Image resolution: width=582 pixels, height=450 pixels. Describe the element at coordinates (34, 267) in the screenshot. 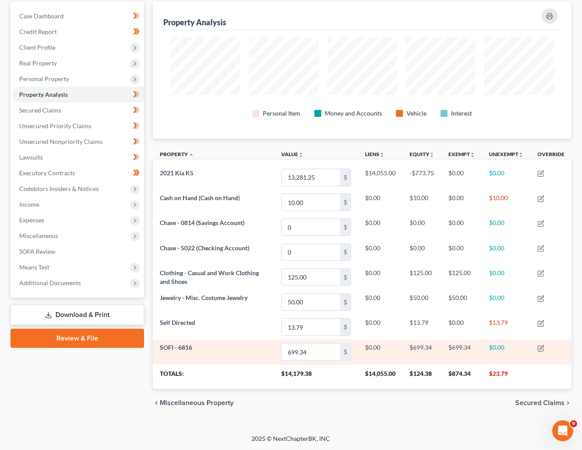

I see `span: Means Test` at that location.